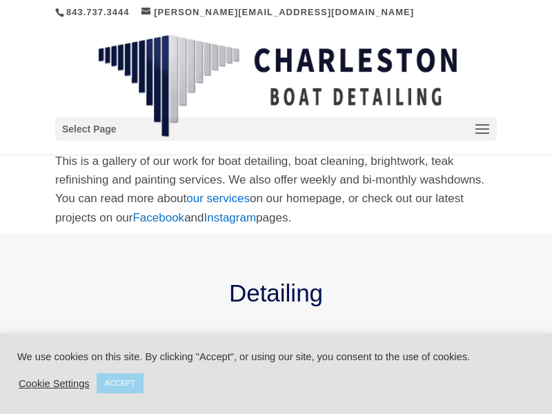  What do you see at coordinates (218, 198) in the screenshot?
I see `a: our services` at bounding box center [218, 198].